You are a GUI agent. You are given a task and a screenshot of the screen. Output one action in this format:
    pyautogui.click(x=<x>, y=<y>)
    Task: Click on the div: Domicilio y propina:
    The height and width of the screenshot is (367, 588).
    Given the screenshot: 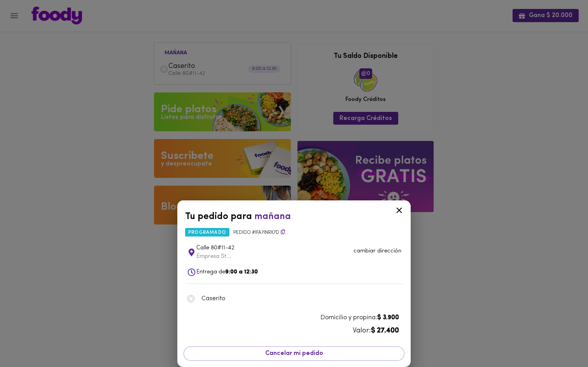 What is the action you would take?
    pyautogui.click(x=294, y=318)
    